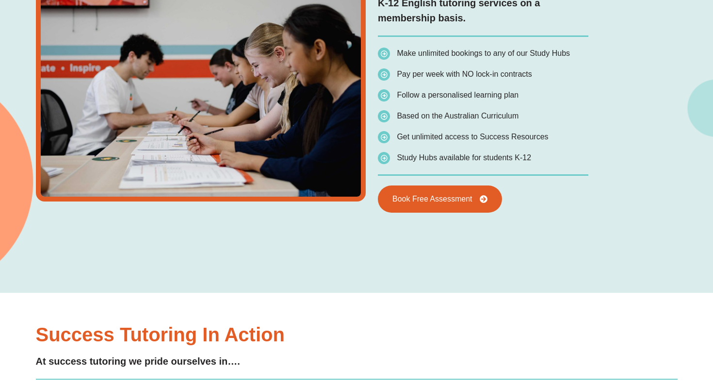  I want to click on span: Make unlimited bookings to any of our Study Hubs, so click(483, 53).